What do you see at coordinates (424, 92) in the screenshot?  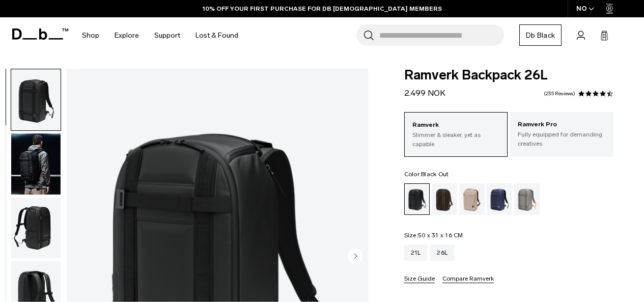 I see `span: 2.499 NOK` at bounding box center [424, 92].